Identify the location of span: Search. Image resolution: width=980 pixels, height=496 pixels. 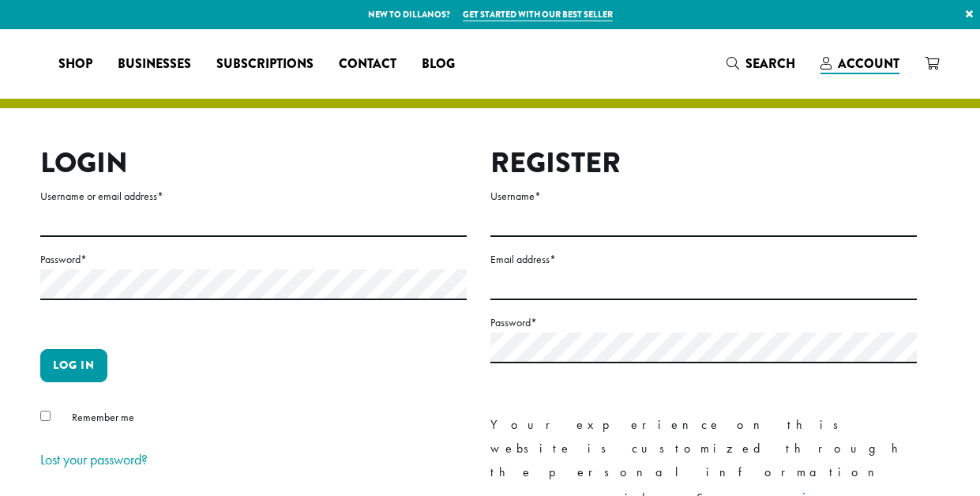
(770, 63).